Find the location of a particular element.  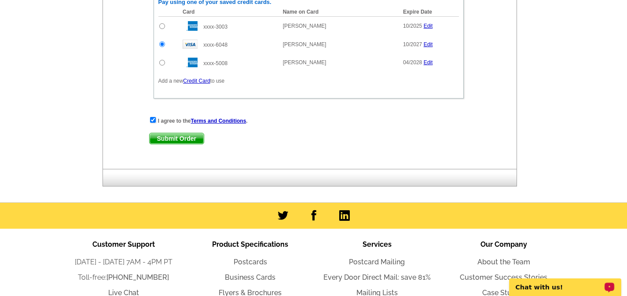

a: Postcard Mailing is located at coordinates (376, 262).